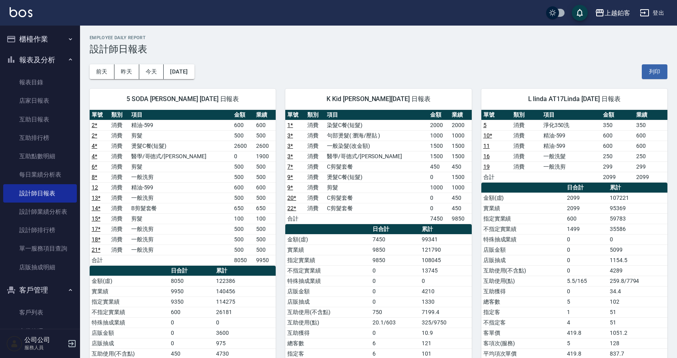 The height and width of the screenshot is (358, 677). Describe the element at coordinates (637, 229) in the screenshot. I see `td: 35586` at that location.